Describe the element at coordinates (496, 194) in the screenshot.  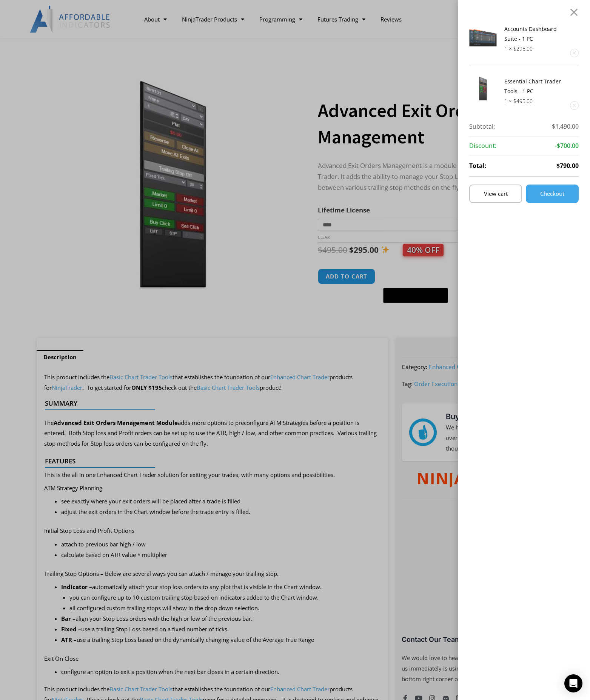
I see `a: View cart` at that location.